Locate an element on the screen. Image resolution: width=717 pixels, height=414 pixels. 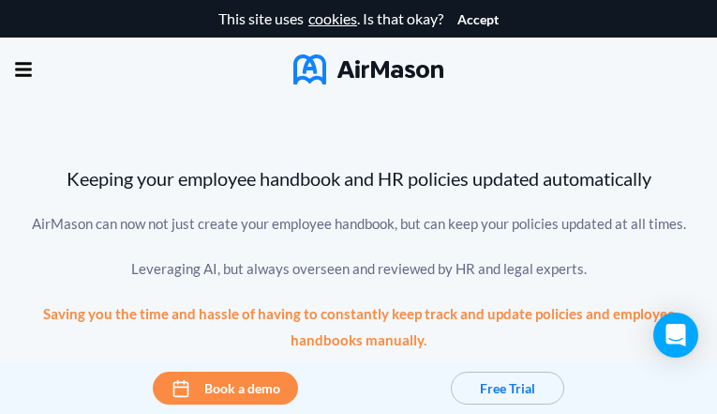
button: Accept cookies is located at coordinates (478, 20).